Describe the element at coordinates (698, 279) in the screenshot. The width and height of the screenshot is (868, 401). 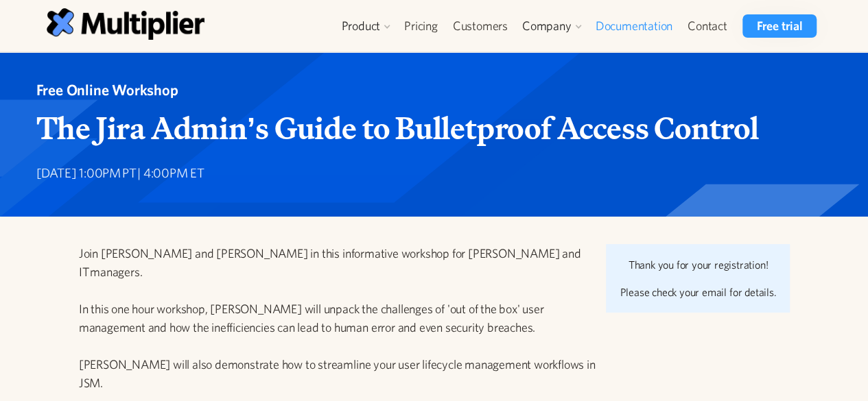
I see `div: Thank you for your registration! Please check your email for details.` at that location.